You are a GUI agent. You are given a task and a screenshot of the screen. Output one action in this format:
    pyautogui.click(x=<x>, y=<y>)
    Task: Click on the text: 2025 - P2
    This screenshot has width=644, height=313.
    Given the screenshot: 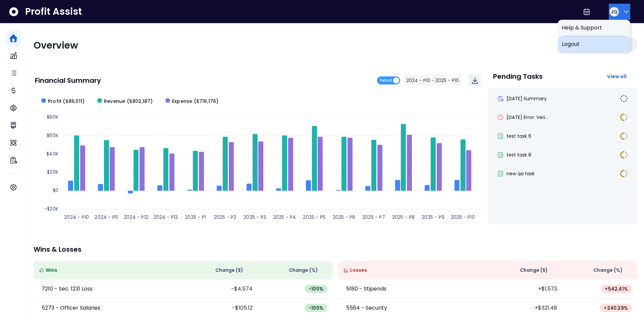 What is the action you would take?
    pyautogui.click(x=225, y=217)
    